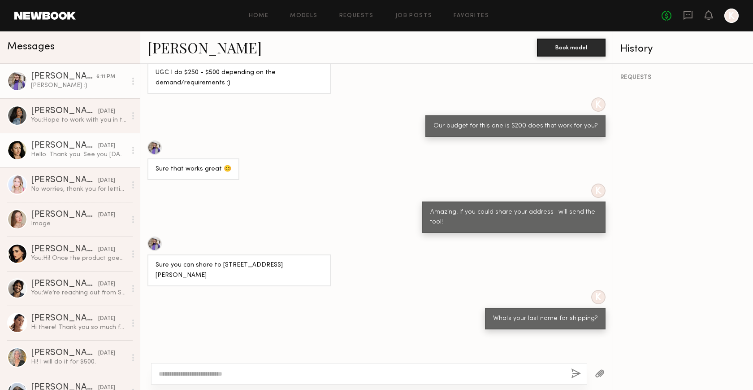 This screenshot has width=753, height=390. What do you see at coordinates (514, 217) in the screenshot?
I see `div: Amazing! If you could share your address I will send the tool!` at bounding box center [514, 217].